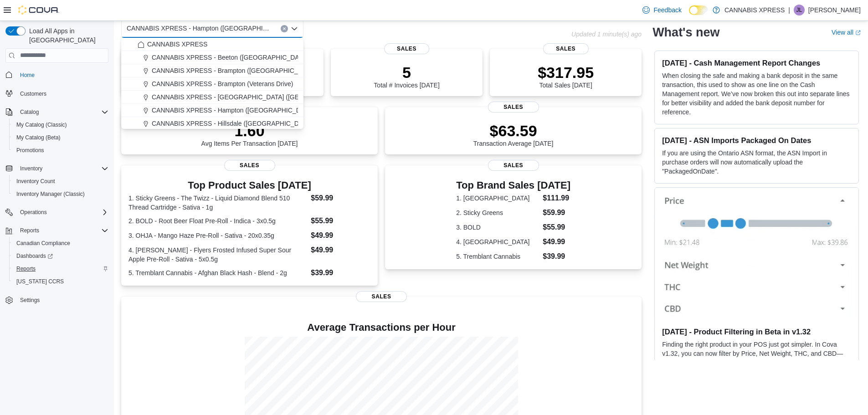 The height and width of the screenshot is (415, 868). Describe the element at coordinates (38, 138) in the screenshot. I see `span: My Catalog (Beta)` at that location.